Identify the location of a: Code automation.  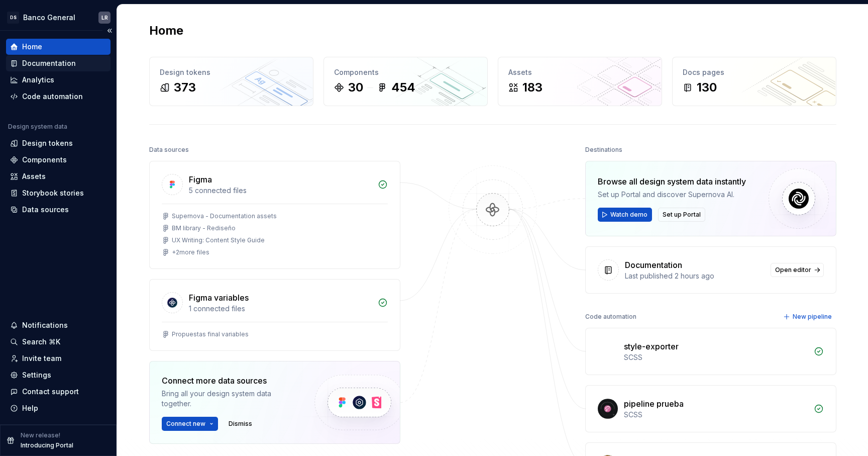
(58, 97).